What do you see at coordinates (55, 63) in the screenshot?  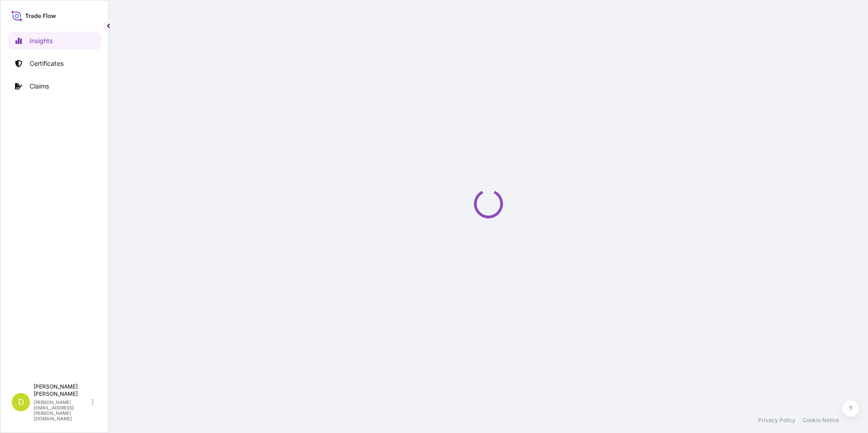 I see `a: Certificates` at bounding box center [55, 63].